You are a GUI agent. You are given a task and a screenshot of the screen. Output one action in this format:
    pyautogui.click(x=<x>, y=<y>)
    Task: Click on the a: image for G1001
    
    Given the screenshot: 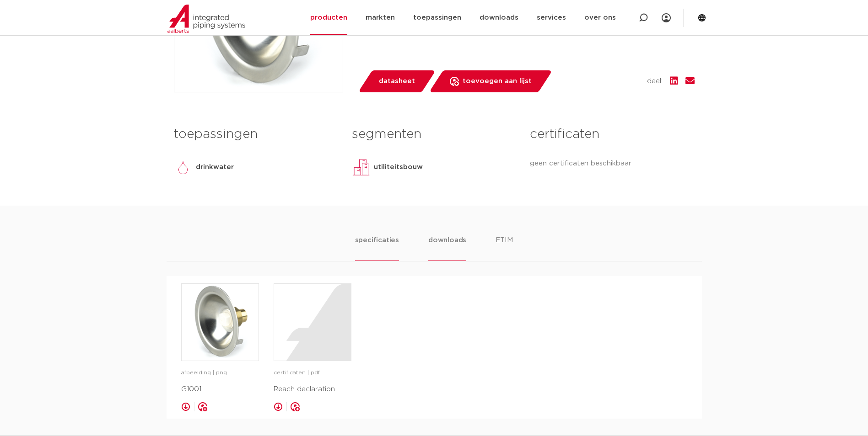 What is the action you would take?
    pyautogui.click(x=220, y=323)
    